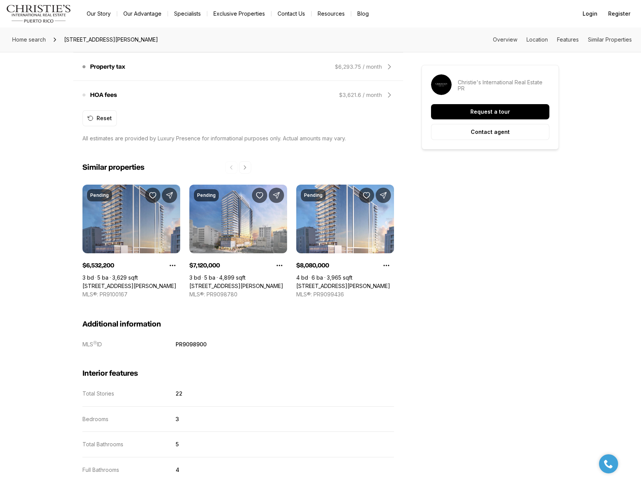 This screenshot has width=641, height=481. Describe the element at coordinates (129, 286) in the screenshot. I see `a: 1149 ASHFORD AVENUE VANDERBILT RESIDENCES #1101, SAN JUAN PR, 00907` at that location.